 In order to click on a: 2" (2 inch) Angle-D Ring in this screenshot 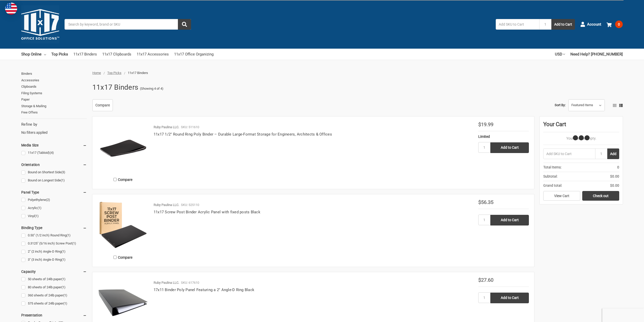, I will do `click(54, 251)`.